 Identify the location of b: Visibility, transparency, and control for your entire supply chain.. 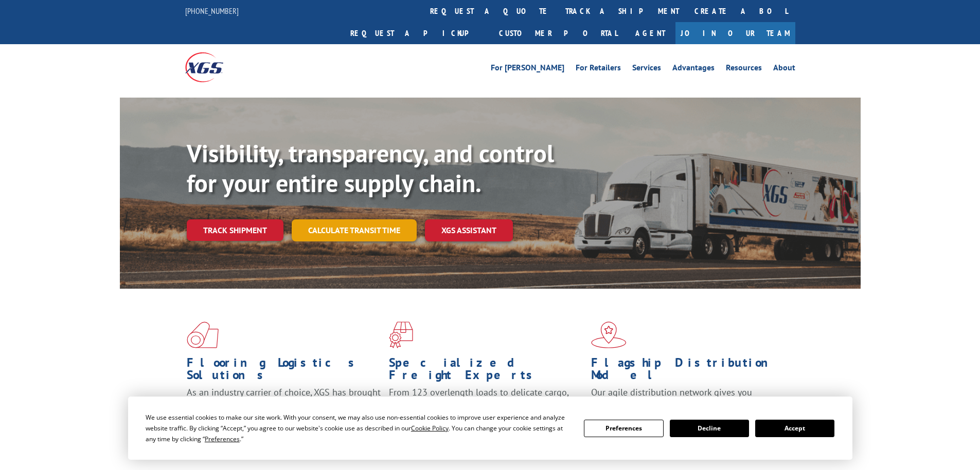
(371, 168).